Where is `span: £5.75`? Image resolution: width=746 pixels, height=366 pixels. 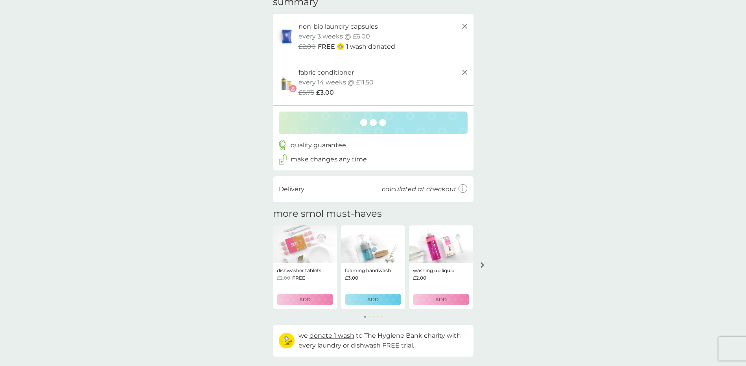
span: £5.75 is located at coordinates (306, 93).